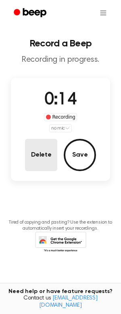 The image size is (121, 314). What do you see at coordinates (61, 117) in the screenshot?
I see `div: Recording` at bounding box center [61, 117].